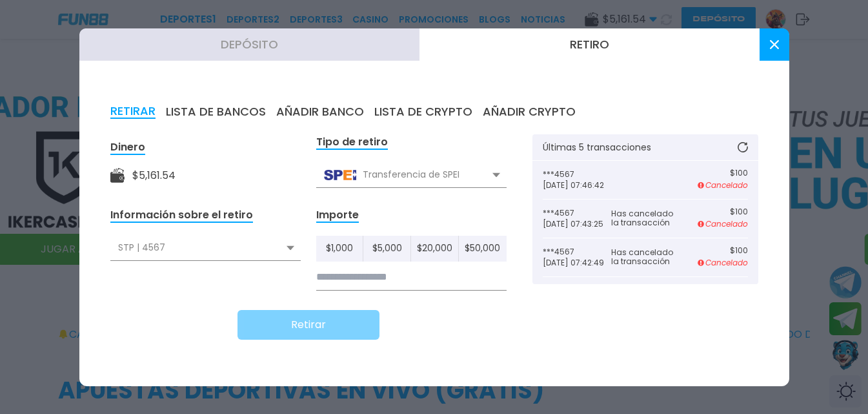  What do you see at coordinates (597, 147) in the screenshot?
I see `p: Últimas 5 transacciones` at bounding box center [597, 147].